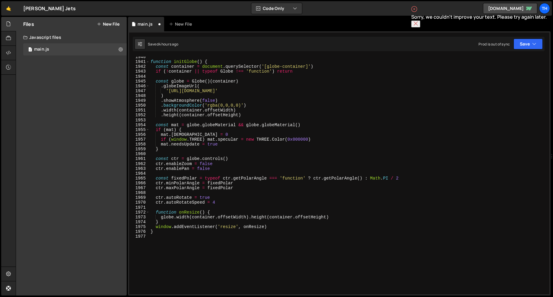  What do you see at coordinates (139, 203) in the screenshot?
I see `div: 1970` at bounding box center [139, 203].